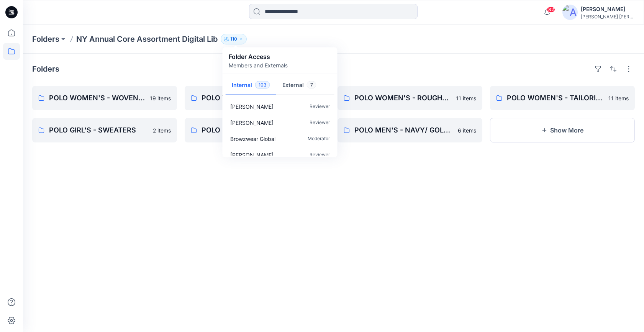  Describe the element at coordinates (249, 130) in the screenshot. I see `p: POLO MEN'S - NAVY/GOLD - WOVEN SHIRT` at that location.